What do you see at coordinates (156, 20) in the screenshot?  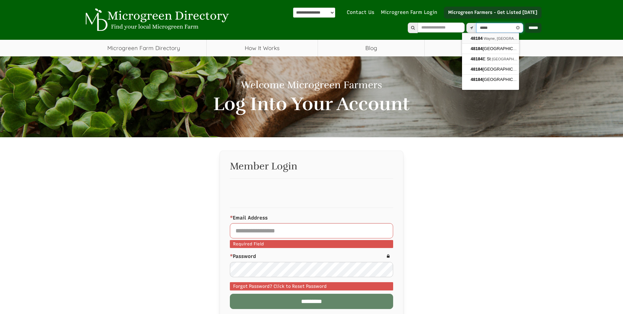 I see `img: Microgreen Directory` at bounding box center [156, 20].